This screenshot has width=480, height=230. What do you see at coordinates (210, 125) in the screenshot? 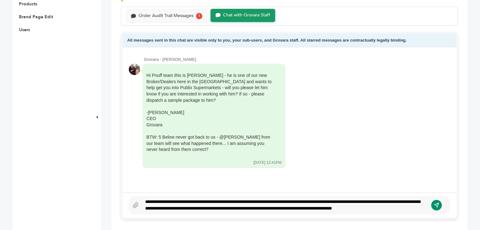
I see `div: Grovara` at bounding box center [210, 125].